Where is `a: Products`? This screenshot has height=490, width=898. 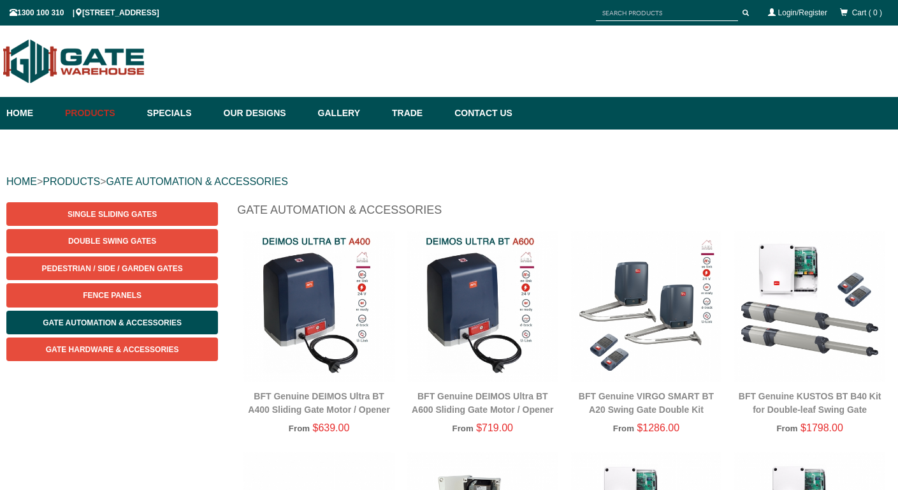
a: Products is located at coordinates (99, 113).